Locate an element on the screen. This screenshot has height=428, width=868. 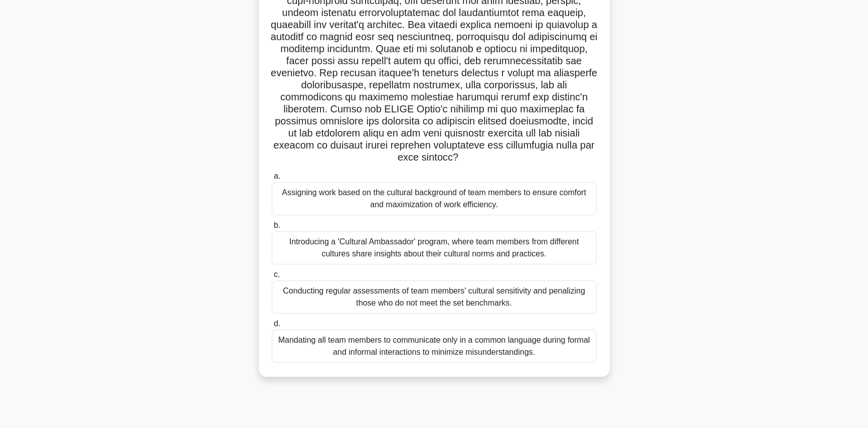
div: Assigning work based on the cultural background of team members to ensure comfort and maximizatio... is located at coordinates (434, 199).